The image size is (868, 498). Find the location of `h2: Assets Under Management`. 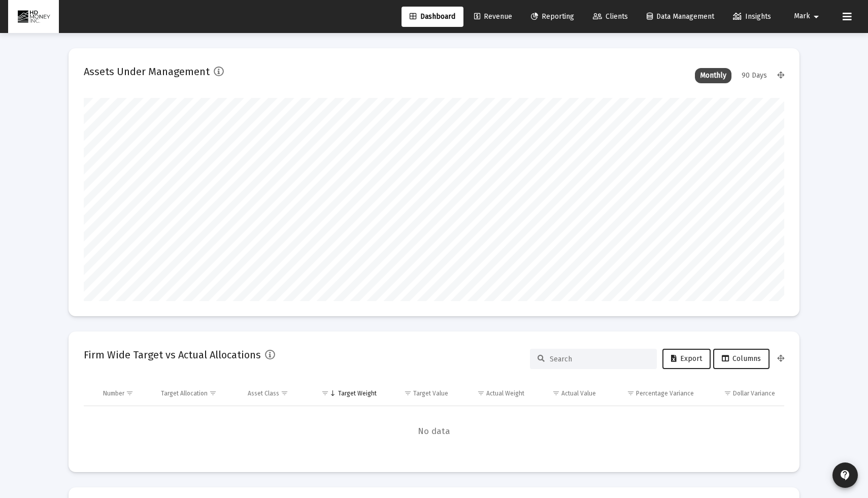

h2: Assets Under Management is located at coordinates (146, 72).